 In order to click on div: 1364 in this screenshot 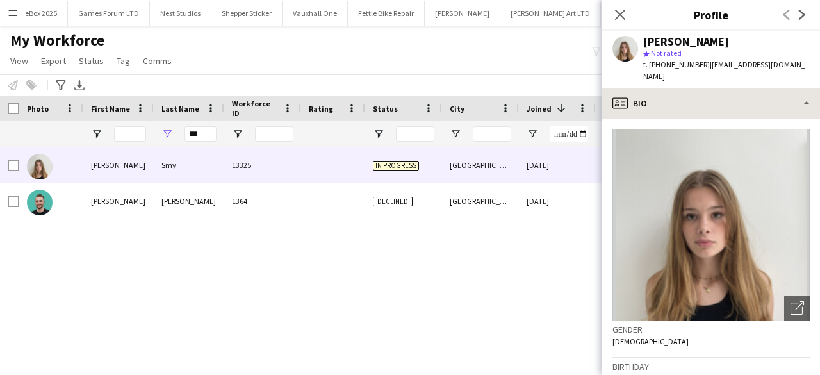, I will do `click(263, 201)`.